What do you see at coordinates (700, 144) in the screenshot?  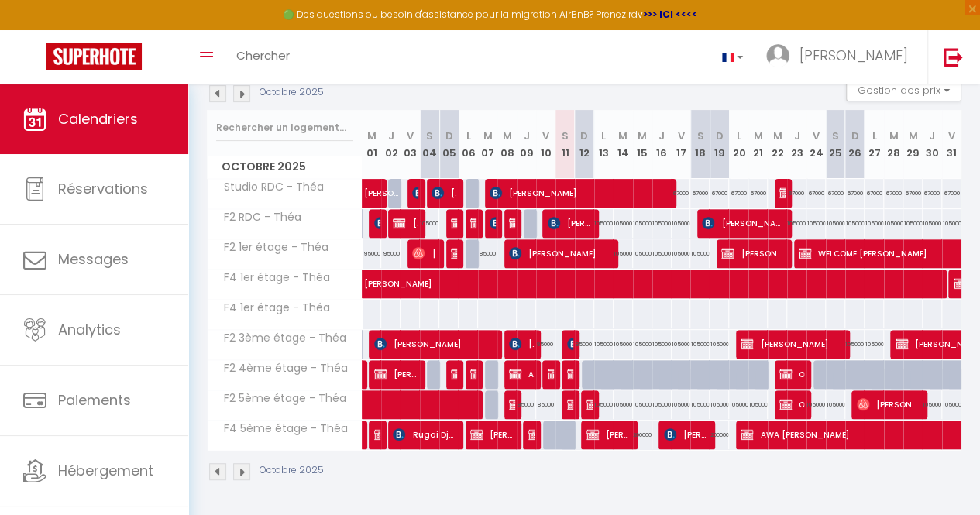 I see `th: 18` at bounding box center [700, 144].